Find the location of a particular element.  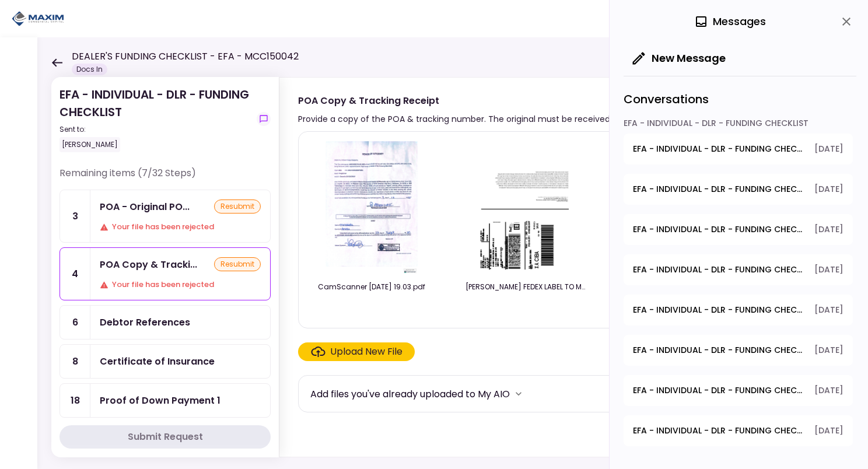

div: Certificate of Insurance is located at coordinates (157, 361).